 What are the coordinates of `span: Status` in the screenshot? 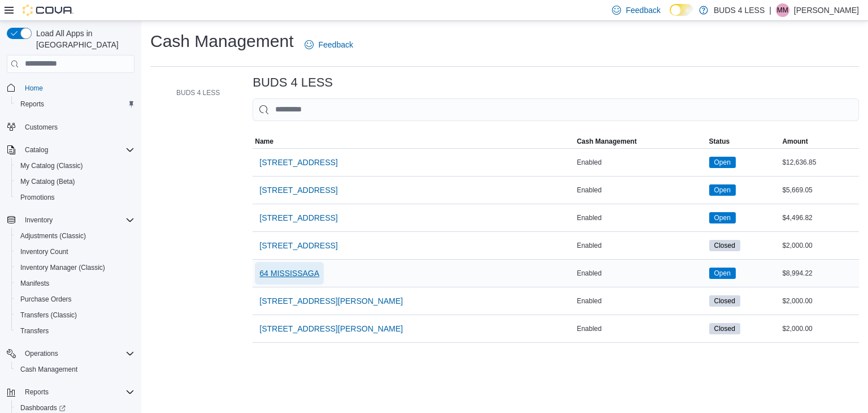 It's located at (719, 141).